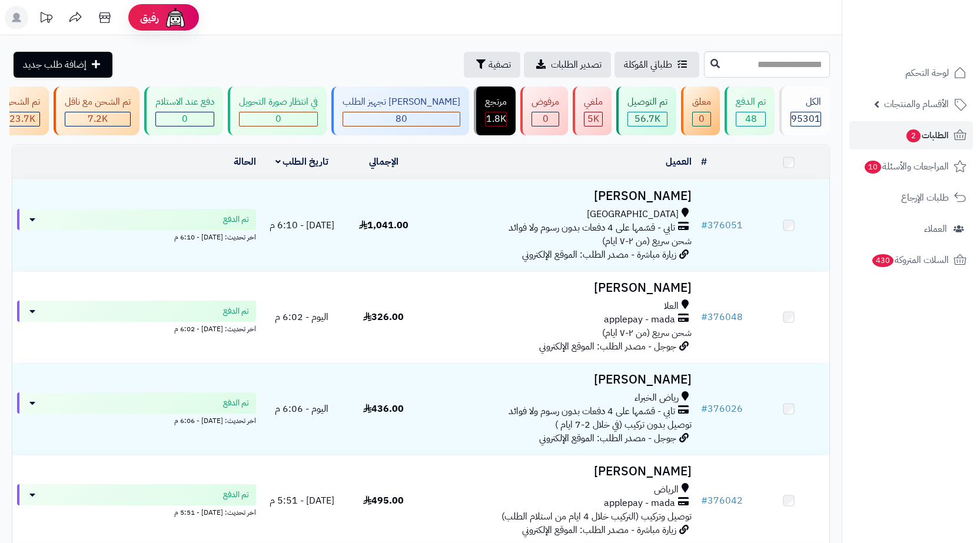  I want to click on div: 7223, so click(98, 119).